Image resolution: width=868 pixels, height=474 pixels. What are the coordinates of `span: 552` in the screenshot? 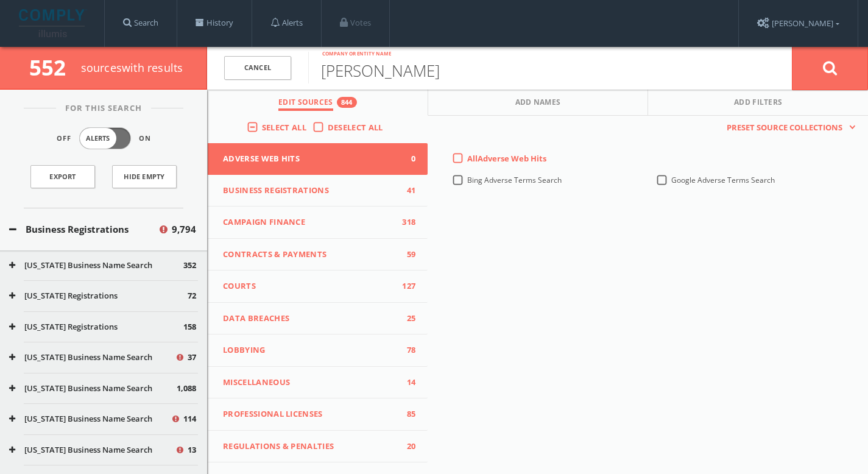 It's located at (52, 67).